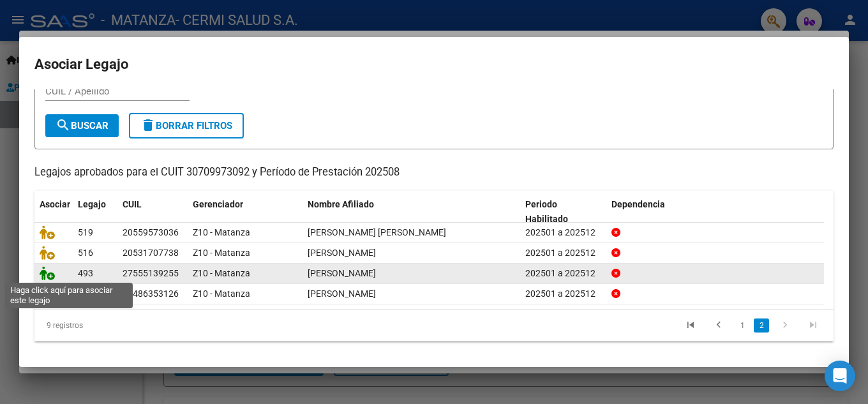 This screenshot has width=868, height=404. I want to click on datatable-header-cell: Nombre Afiliado, so click(411, 212).